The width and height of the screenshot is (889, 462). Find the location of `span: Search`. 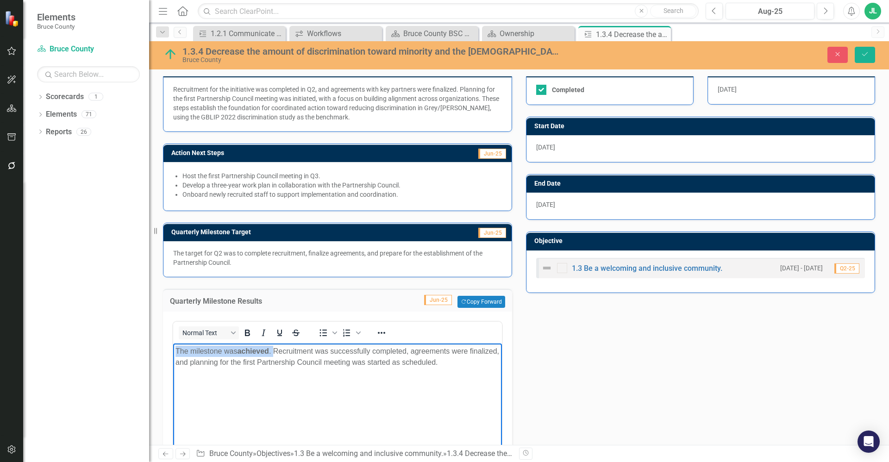

span: Search is located at coordinates (673, 11).